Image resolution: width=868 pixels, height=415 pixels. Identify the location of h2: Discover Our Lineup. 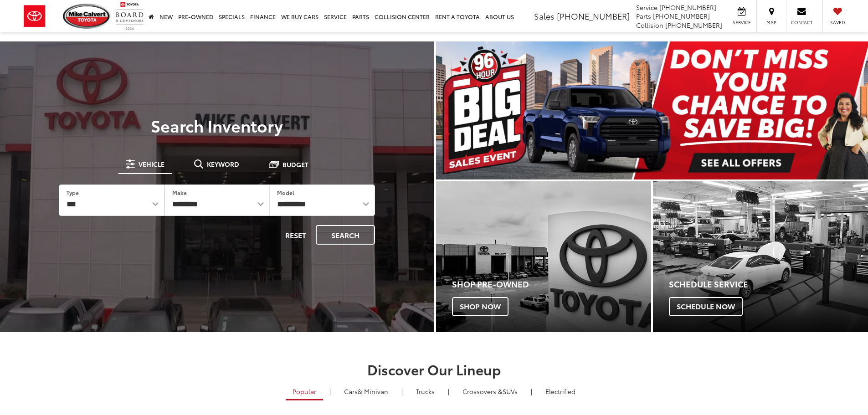
(434, 369).